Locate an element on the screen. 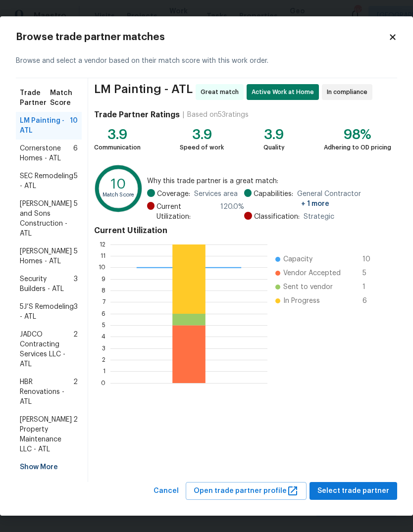 The image size is (413, 532). div: Browse and select a vendor based on their match score with this work order. is located at coordinates (206, 61).